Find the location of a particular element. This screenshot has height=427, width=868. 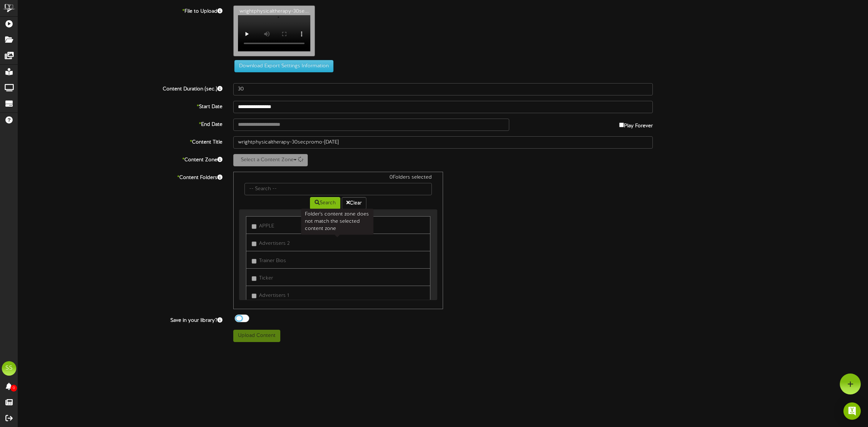

button: Search is located at coordinates (326, 203).